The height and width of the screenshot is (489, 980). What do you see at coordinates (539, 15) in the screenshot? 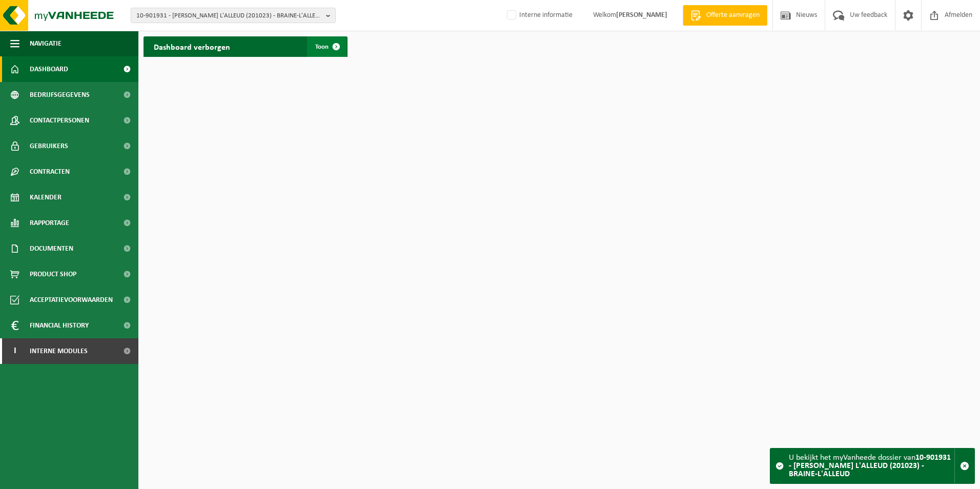
I see `label: Interne informatie` at bounding box center [539, 15].